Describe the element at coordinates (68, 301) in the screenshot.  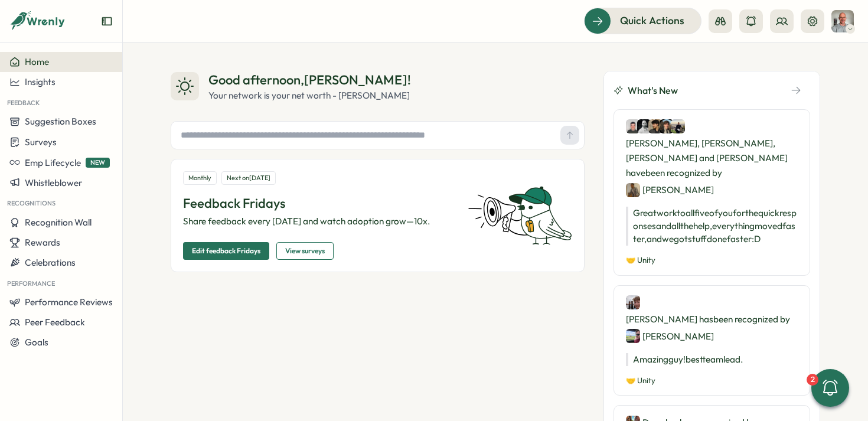
I see `span: Performance Reviews` at that location.